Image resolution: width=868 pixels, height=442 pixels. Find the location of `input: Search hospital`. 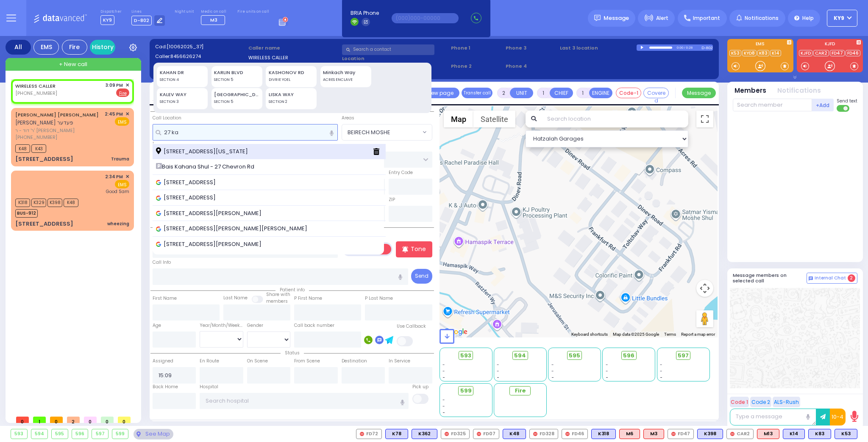

input: Search hospital is located at coordinates (304, 401).